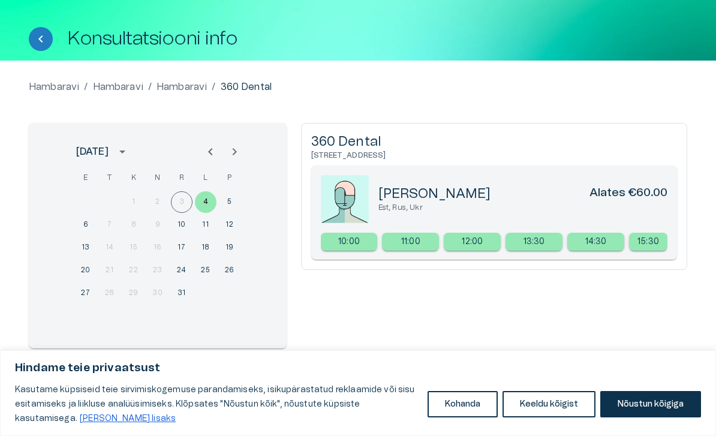 This screenshot has height=436, width=716. I want to click on button: Tagasi, so click(41, 39).